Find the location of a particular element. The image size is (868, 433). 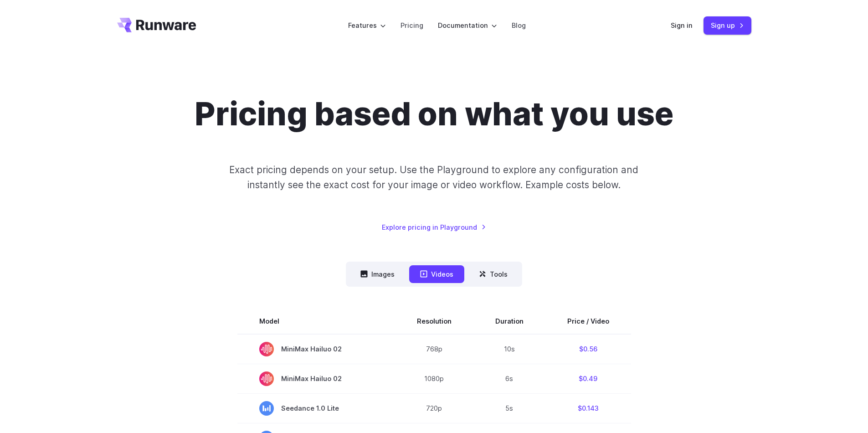

button: Tools is located at coordinates (493, 274).